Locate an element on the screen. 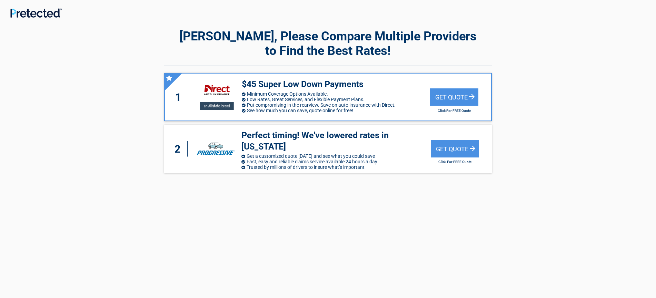  img: progressive's logo is located at coordinates (216, 149).